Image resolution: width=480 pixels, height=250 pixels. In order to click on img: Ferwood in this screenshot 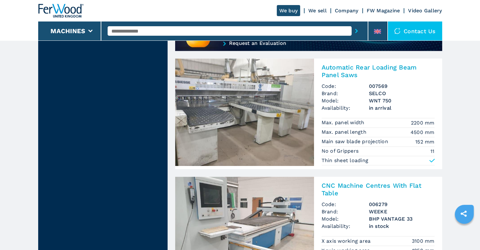, I will do `click(61, 11)`.